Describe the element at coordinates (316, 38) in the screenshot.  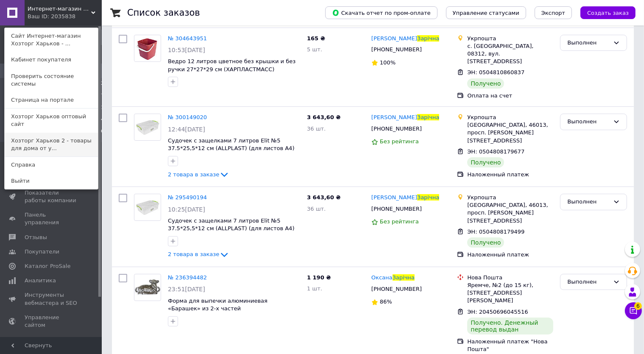
I see `span: 165 ₴` at that location.